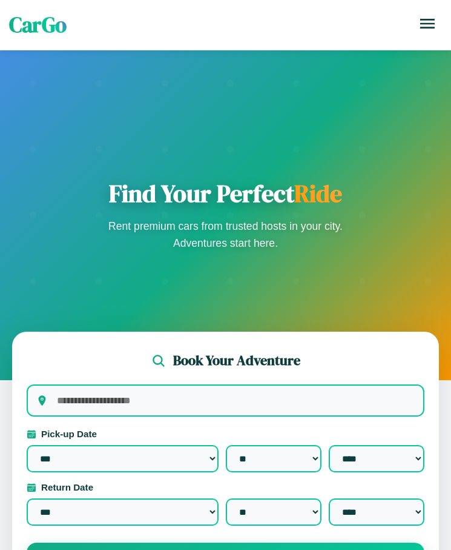  Describe the element at coordinates (38, 25) in the screenshot. I see `span: CarGo` at that location.